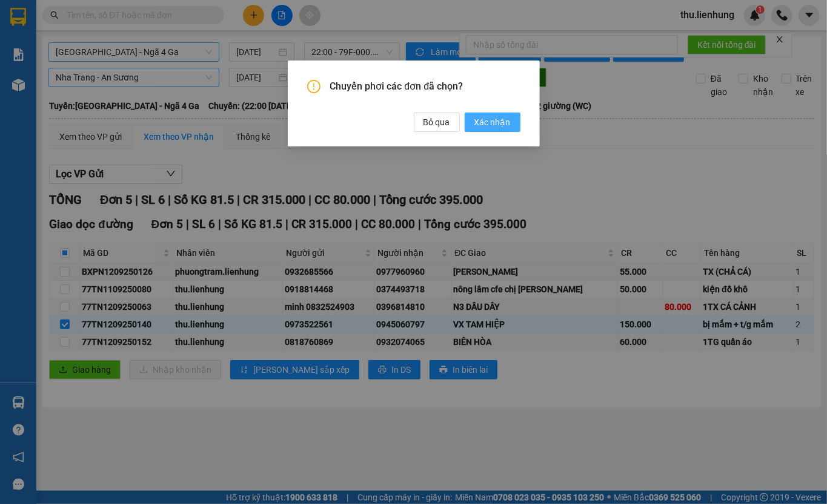  What do you see at coordinates (314, 86) in the screenshot?
I see `span: exclamation-circle` at bounding box center [314, 86].